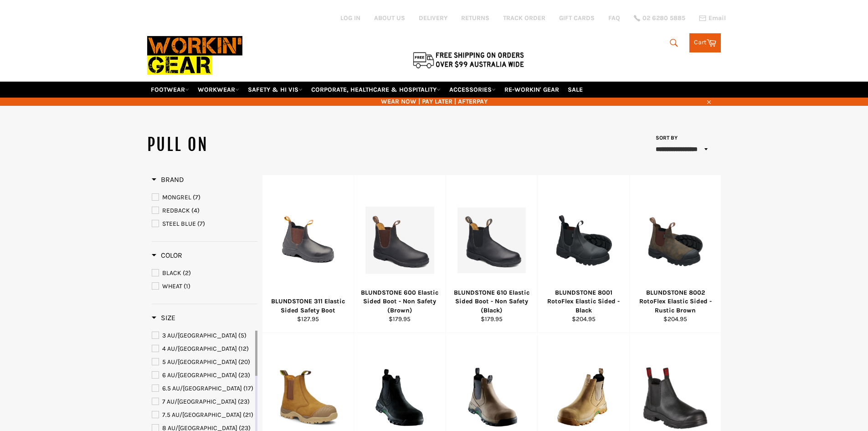 The height and width of the screenshot is (431, 868). I want to click on div: BLUNDSTONE 8001 RotoFlex Elastic Sided - Black, so click(584, 301).